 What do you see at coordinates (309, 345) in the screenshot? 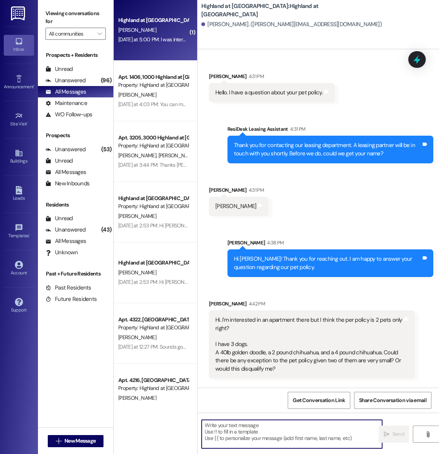
I see `div: Hi. I'm interested in an apartment there but I think the per policy is 2 pets only right? I have ...` at bounding box center [309, 345].